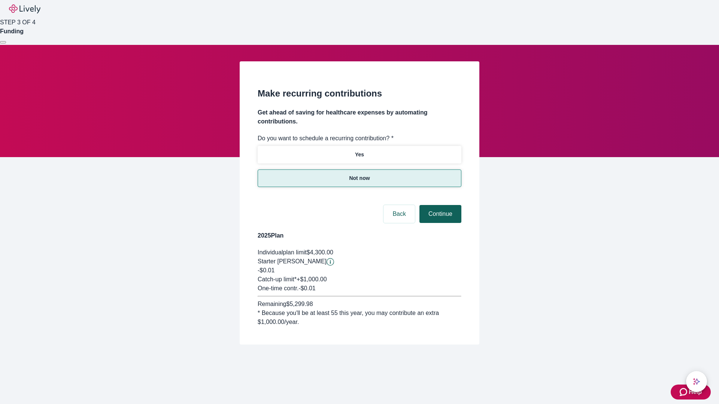  I want to click on span: -$0.01, so click(266, 270).